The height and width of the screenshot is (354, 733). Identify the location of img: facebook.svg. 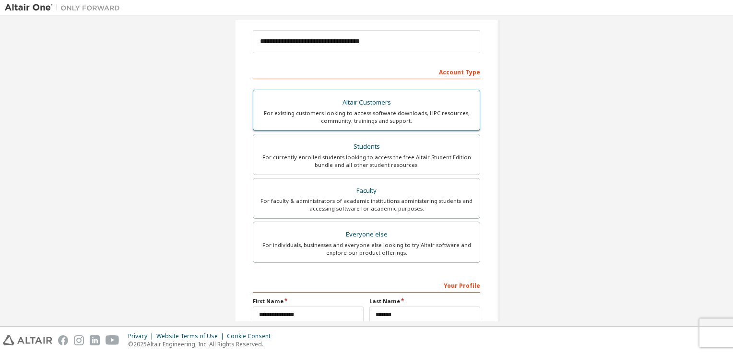
(63, 340).